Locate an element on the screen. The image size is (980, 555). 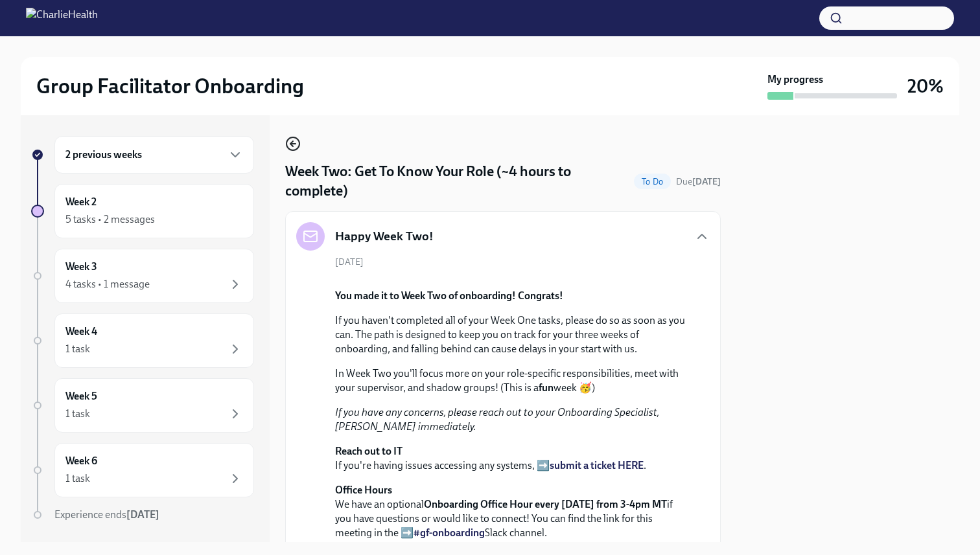
strong: You made it to Week Two of onboarding! Congrats! is located at coordinates (449, 295).